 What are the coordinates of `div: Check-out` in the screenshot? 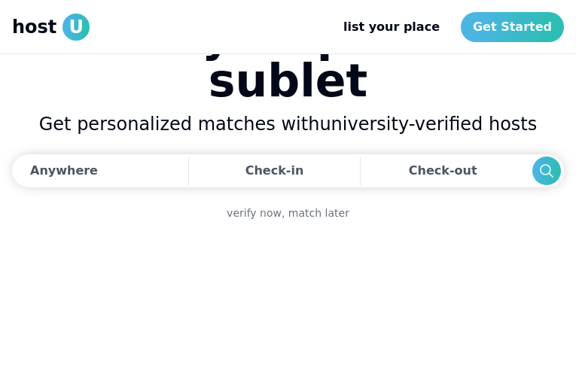 It's located at (446, 171).